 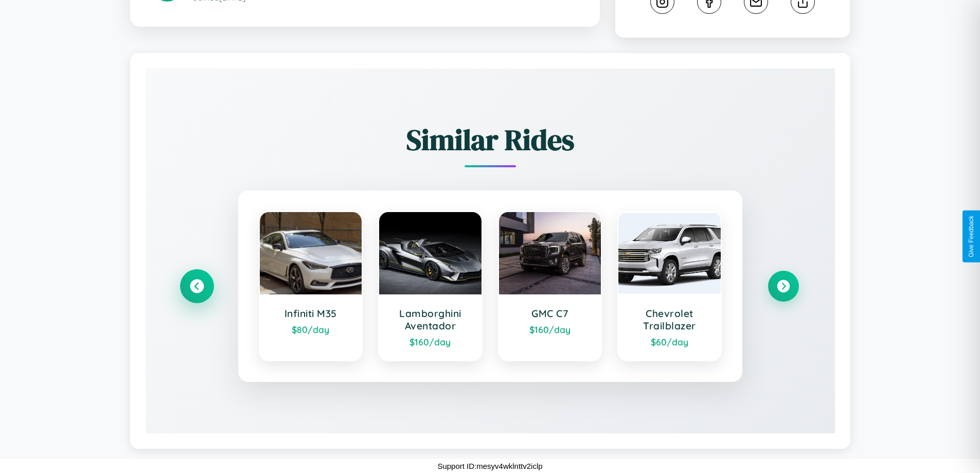 I want to click on h3: Lamborghini Aventador, so click(x=430, y=320).